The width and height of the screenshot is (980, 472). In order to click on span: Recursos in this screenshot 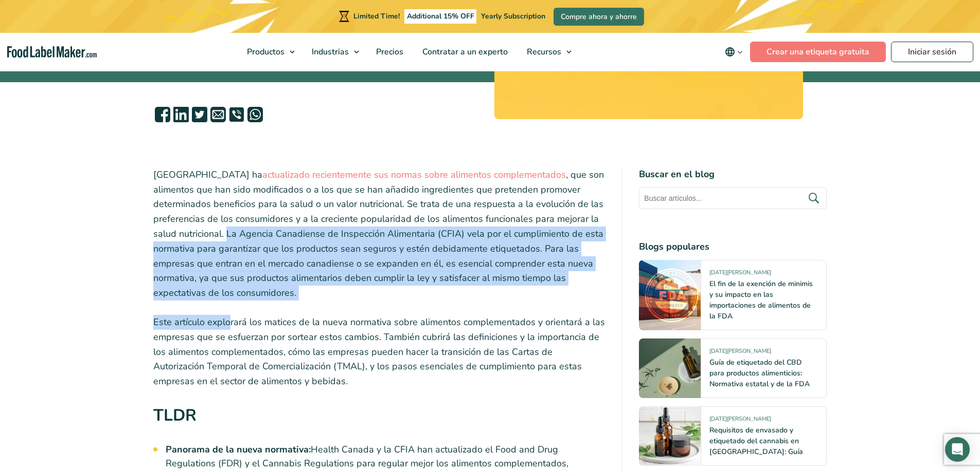, I will do `click(543, 52)`.